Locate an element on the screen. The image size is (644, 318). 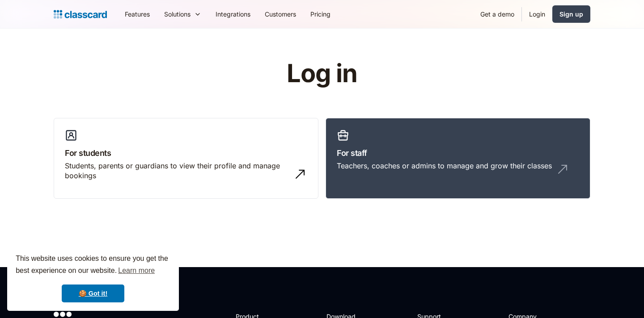
h3: For staff is located at coordinates (458, 152).